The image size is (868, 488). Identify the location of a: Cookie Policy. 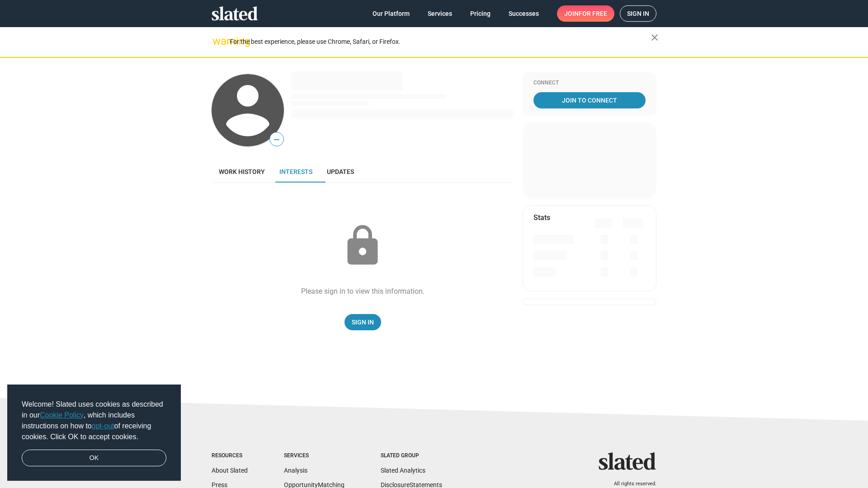
(62, 415).